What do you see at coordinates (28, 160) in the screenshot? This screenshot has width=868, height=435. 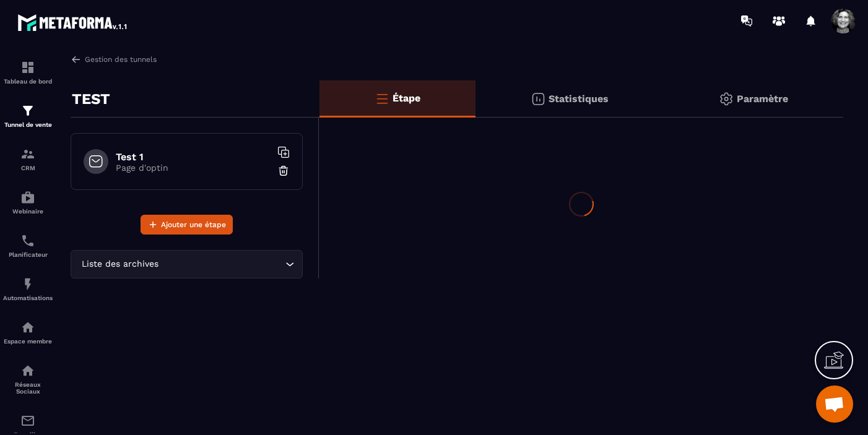 I see `a: formationformationCRM` at bounding box center [28, 160].